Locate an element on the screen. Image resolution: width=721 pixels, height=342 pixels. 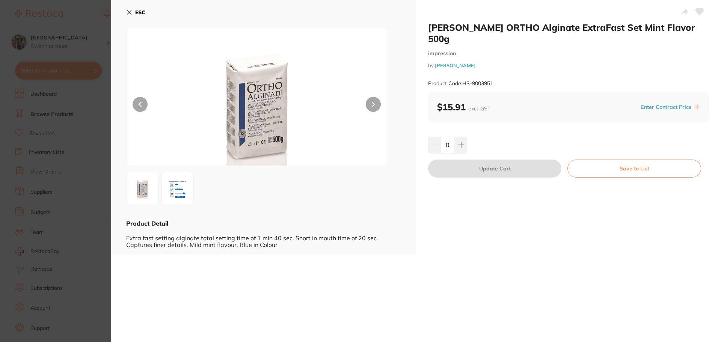
button: Update Cart is located at coordinates (495, 169).